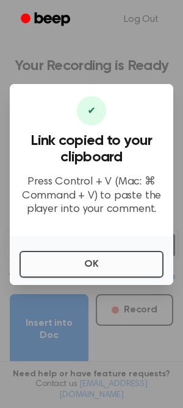 The image size is (183, 408). I want to click on h3: Link copied to your clipboard, so click(91, 149).